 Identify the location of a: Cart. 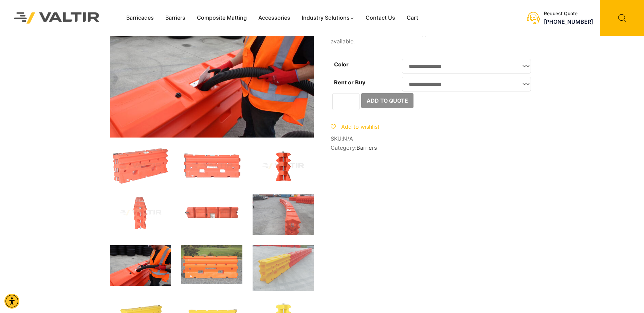
(412, 18).